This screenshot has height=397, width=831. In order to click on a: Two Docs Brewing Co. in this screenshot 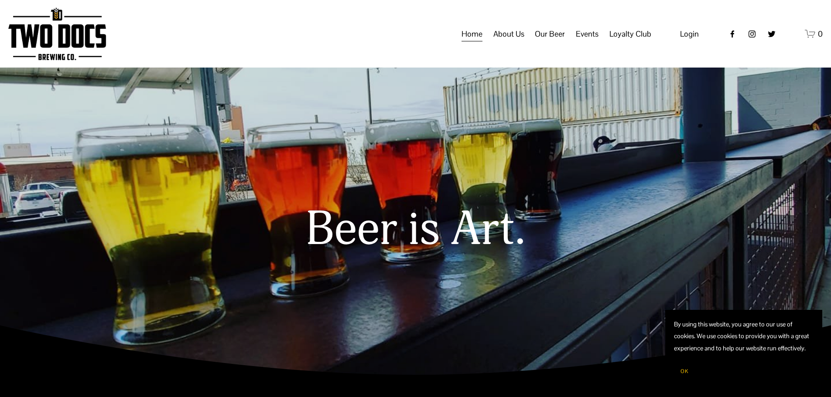, I will do `click(57, 34)`.